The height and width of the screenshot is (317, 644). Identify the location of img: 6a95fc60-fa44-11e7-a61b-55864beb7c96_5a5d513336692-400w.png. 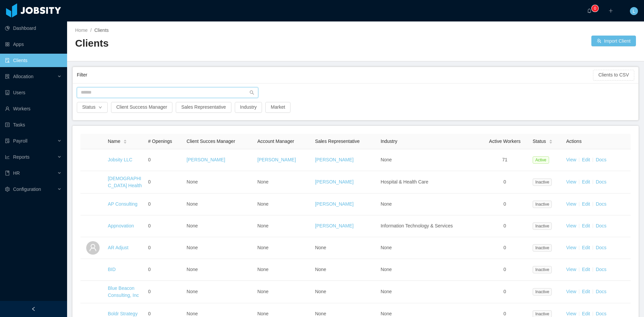
(93, 204).